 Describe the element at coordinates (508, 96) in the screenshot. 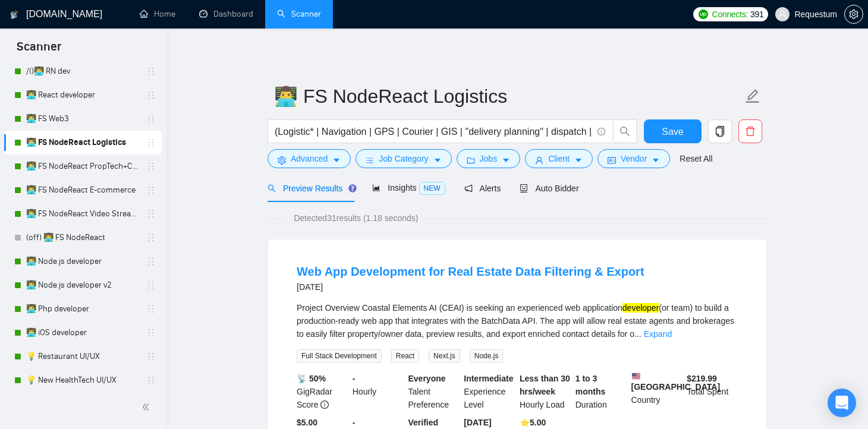

I see `input: Scanner name...` at that location.